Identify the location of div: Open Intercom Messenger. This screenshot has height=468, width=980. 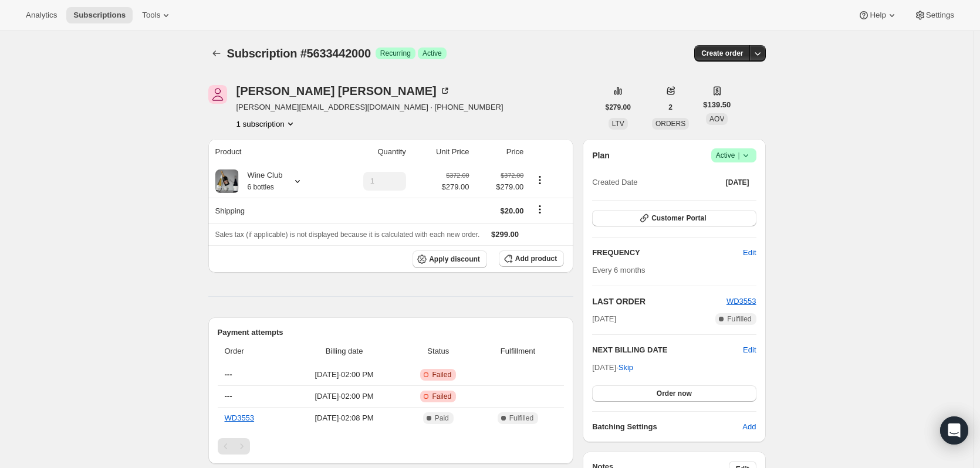
(954, 430).